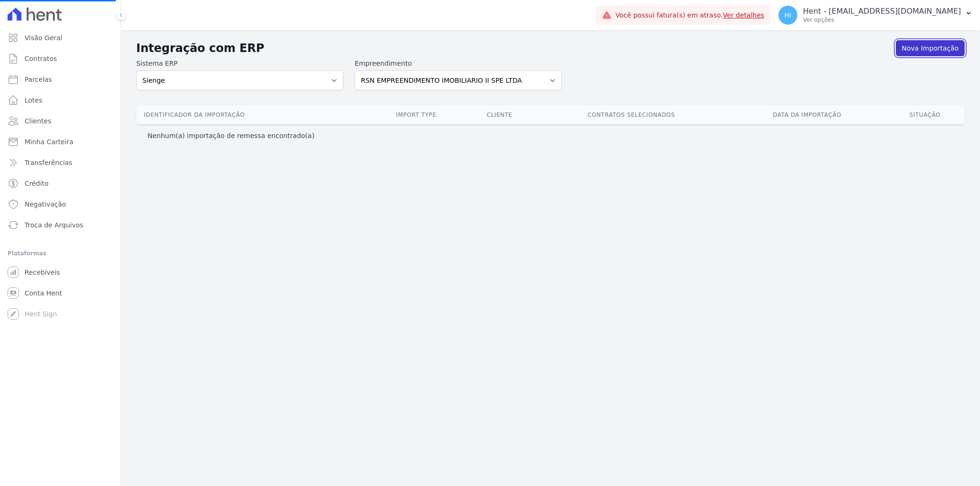 Image resolution: width=980 pixels, height=486 pixels. I want to click on a: Ver detalhes, so click(744, 15).